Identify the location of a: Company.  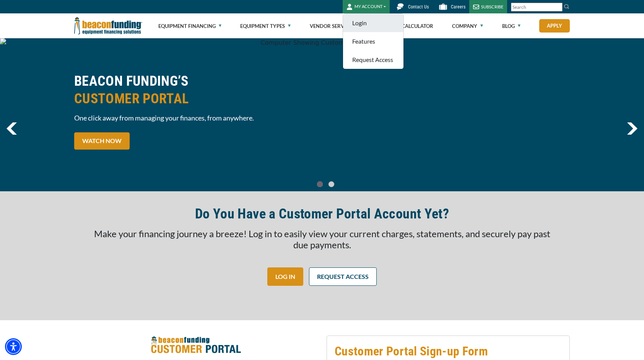
(467, 26).